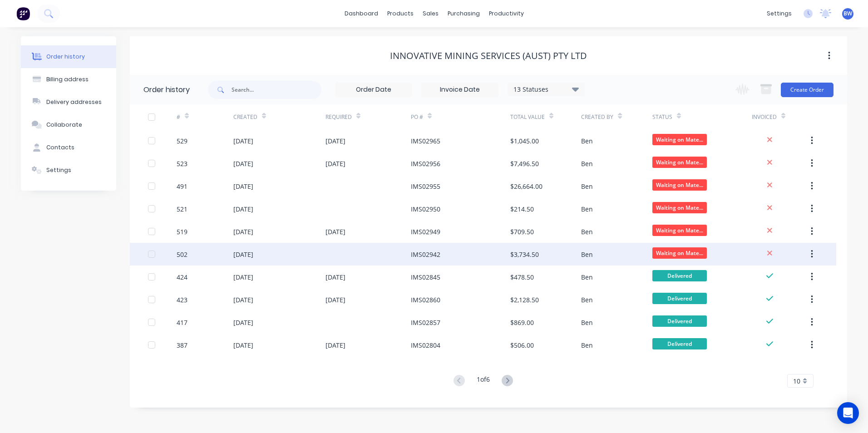 The height and width of the screenshot is (433, 868). Describe the element at coordinates (69, 170) in the screenshot. I see `button: Settings` at that location.